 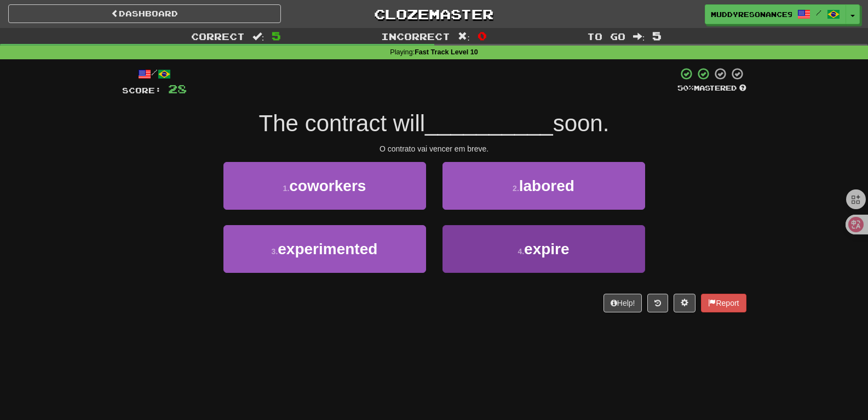 What do you see at coordinates (686, 88) in the screenshot?
I see `span: 50 %` at bounding box center [686, 88].